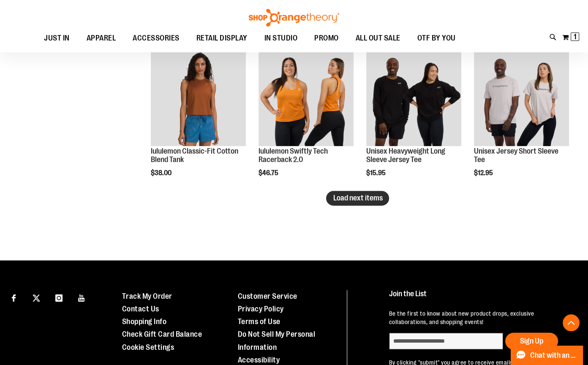 This screenshot has width=588, height=365. Describe the element at coordinates (14, 297) in the screenshot. I see `a: Visit our Facebook page` at that location.